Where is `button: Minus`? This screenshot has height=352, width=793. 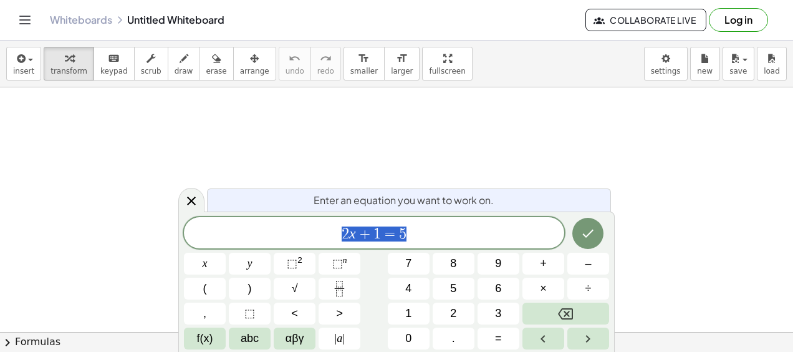
button: Minus is located at coordinates (588, 263).